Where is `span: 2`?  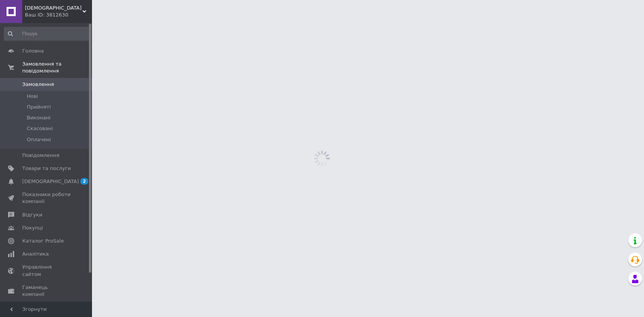 span: 2 is located at coordinates (84, 181).